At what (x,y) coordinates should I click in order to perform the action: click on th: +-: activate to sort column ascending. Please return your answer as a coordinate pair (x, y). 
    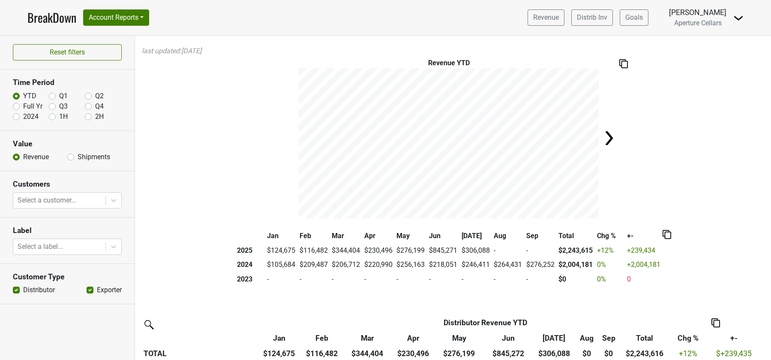
    Looking at the image, I should click on (734, 338).